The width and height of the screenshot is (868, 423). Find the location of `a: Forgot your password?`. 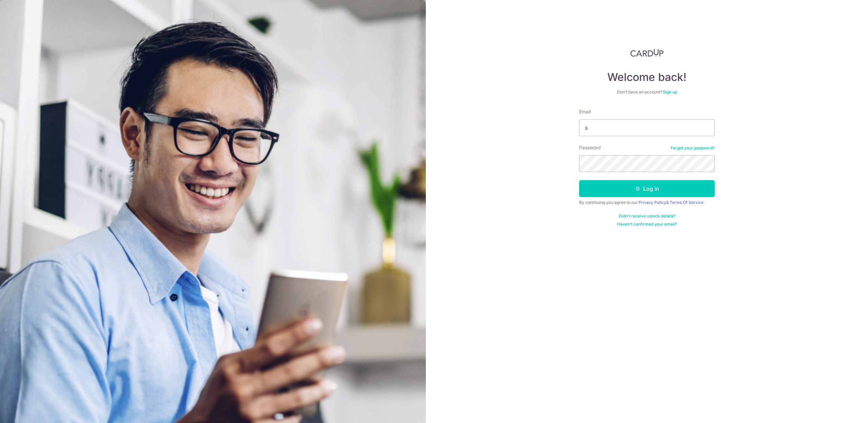

a: Forgot your password? is located at coordinates (692, 148).